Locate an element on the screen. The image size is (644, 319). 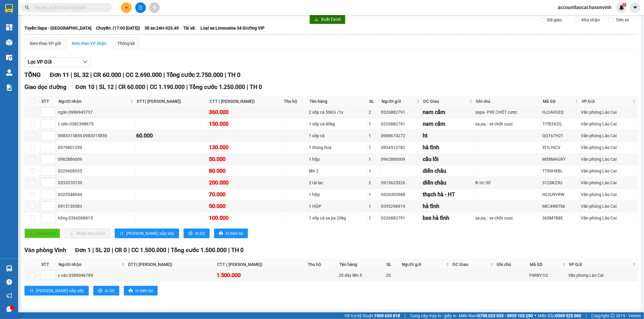
button: printerIn DS is located at coordinates (197, 233).